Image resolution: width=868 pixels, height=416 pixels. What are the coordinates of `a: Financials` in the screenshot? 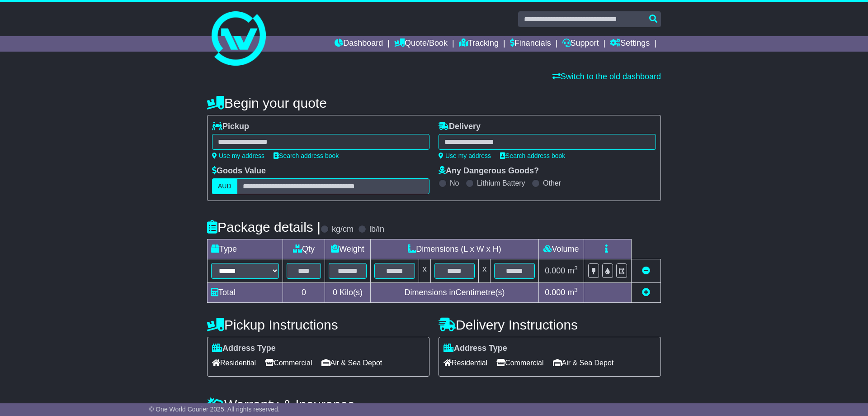 It's located at (531, 44).